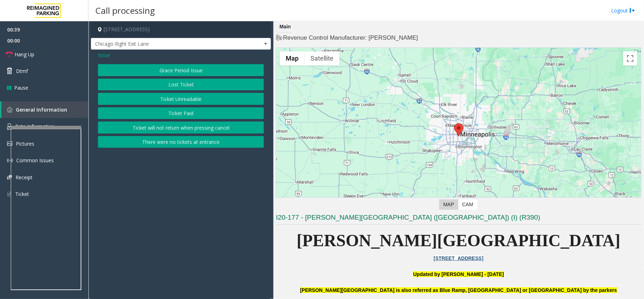 This screenshot has width=644, height=299. I want to click on button: Grace Period Issue, so click(181, 70).